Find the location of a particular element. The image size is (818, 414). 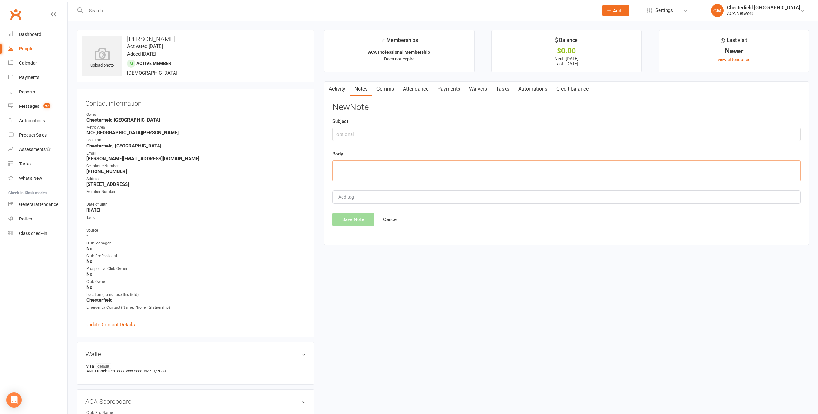

a: Notes is located at coordinates (361, 89).